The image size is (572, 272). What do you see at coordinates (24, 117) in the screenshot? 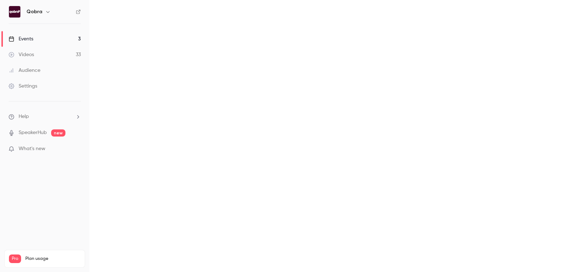
I see `span: Help` at bounding box center [24, 117].